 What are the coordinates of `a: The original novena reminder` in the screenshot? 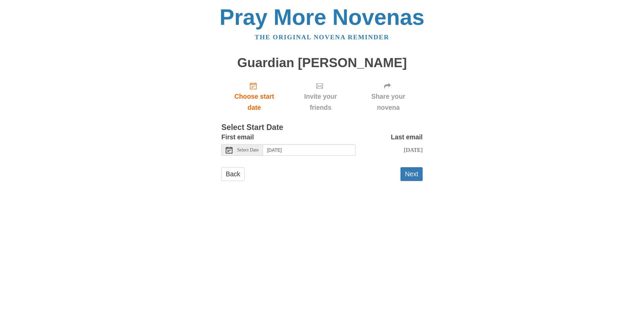 It's located at (322, 37).